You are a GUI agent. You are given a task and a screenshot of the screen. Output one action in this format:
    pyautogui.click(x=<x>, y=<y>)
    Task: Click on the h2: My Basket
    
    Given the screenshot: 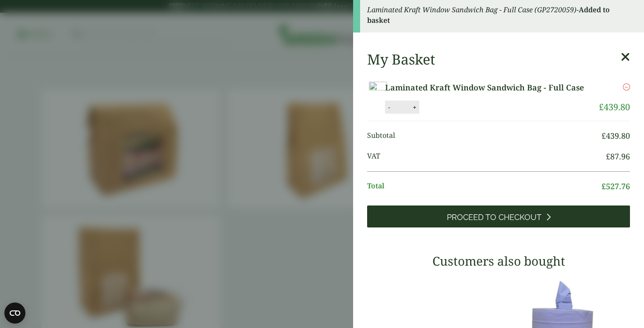 What is the action you would take?
    pyautogui.click(x=401, y=59)
    